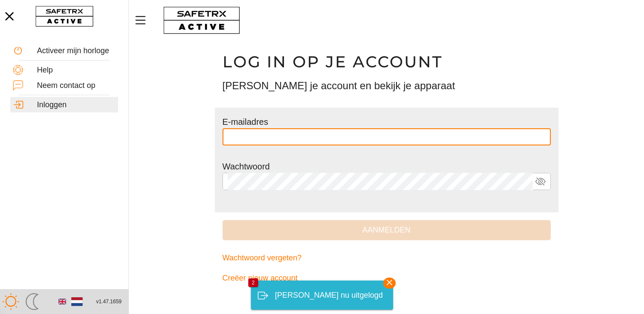  I want to click on img: en.svg, so click(63, 302).